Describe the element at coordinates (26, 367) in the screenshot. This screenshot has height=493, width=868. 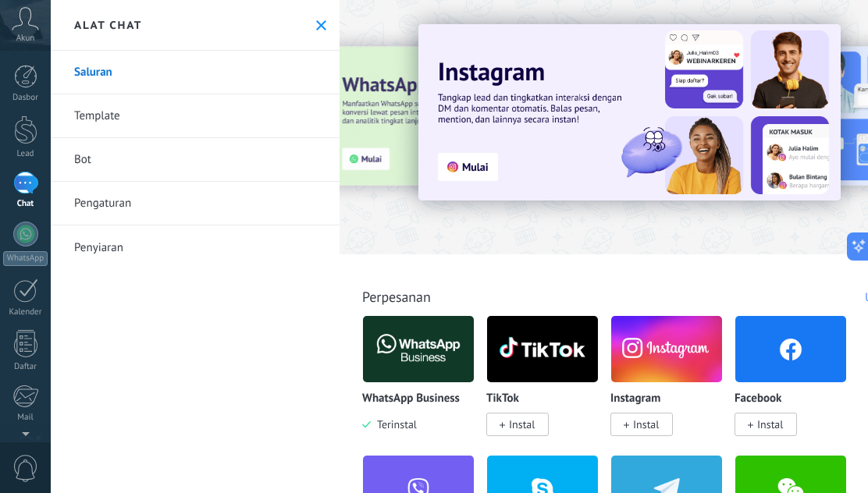
I see `div: Daftar` at that location.